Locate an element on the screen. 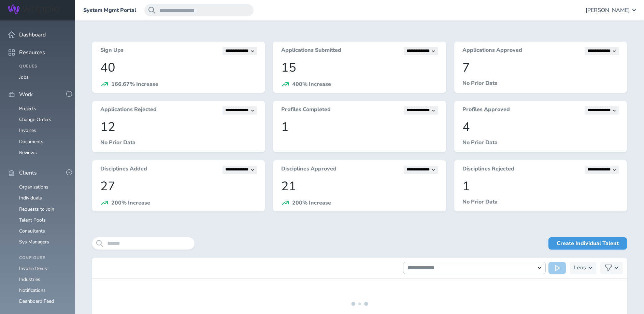 The height and width of the screenshot is (314, 644). a: Change Orders is located at coordinates (35, 120).